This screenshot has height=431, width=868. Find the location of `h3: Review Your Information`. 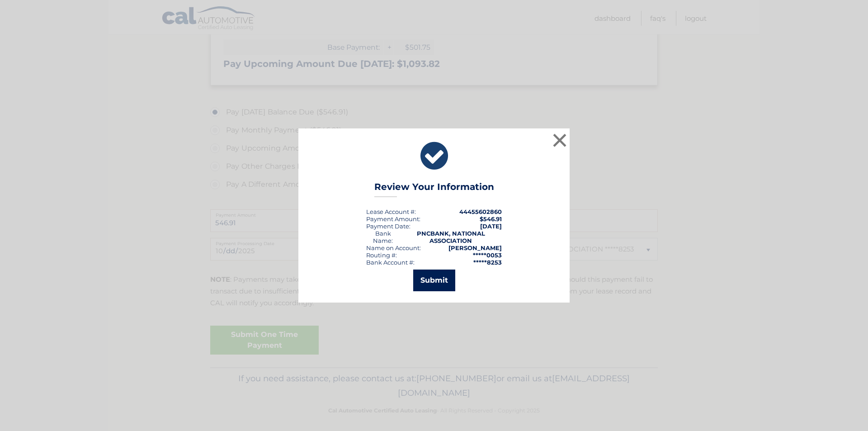

h3: Review Your Information is located at coordinates (434, 189).